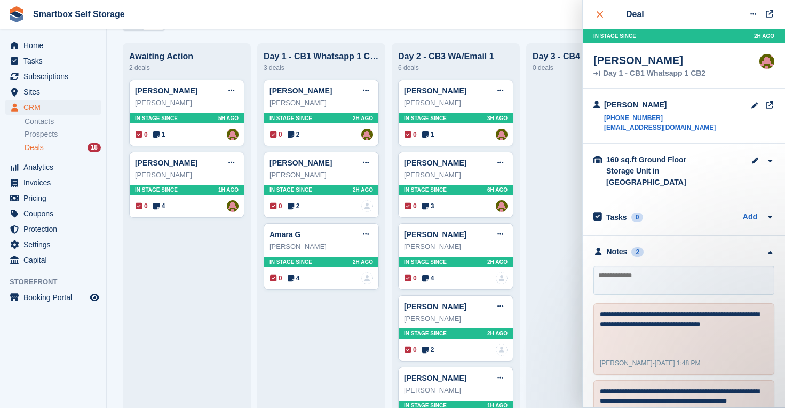 This screenshot has width=785, height=408. I want to click on span: Analytics, so click(55, 167).